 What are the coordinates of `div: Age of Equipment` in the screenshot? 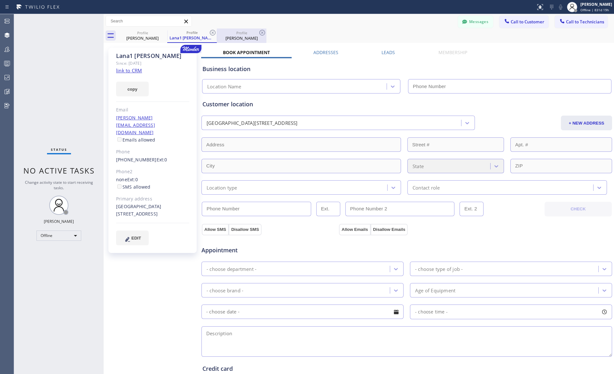 It's located at (436, 290).